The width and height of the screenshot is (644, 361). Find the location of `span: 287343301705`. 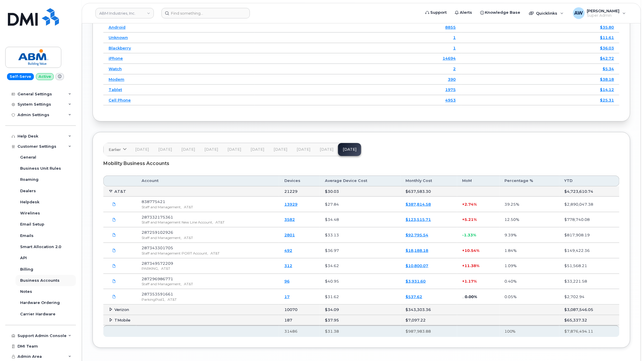

span: 287343301705 is located at coordinates (158, 248).